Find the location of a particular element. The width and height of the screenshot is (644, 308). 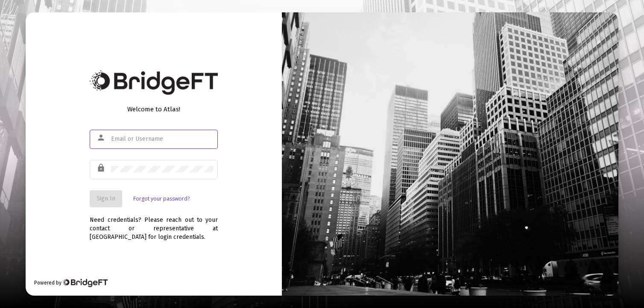

input: Email or Username is located at coordinates (162, 139).